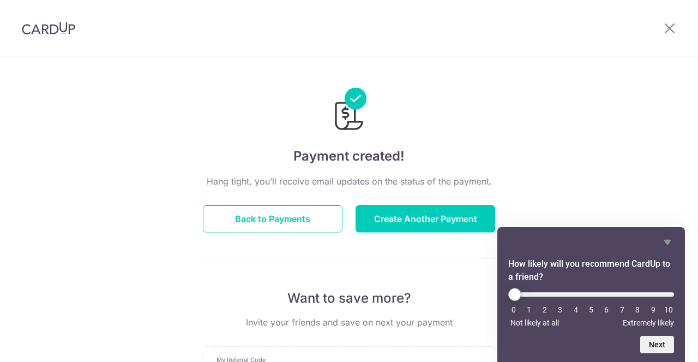 The height and width of the screenshot is (362, 698). I want to click on h2: How likely will you recommend CardUp to a friend? Select an option from 0 to 10, with 0 being Not..., so click(591, 271).